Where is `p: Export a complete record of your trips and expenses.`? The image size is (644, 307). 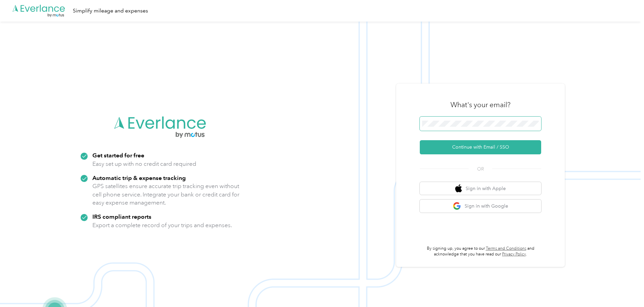
p: Export a complete record of your trips and expenses. is located at coordinates (162, 225).